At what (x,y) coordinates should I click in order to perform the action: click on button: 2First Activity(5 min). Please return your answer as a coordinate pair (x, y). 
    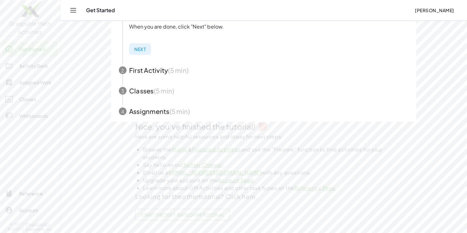
    Looking at the image, I should click on (264, 70).